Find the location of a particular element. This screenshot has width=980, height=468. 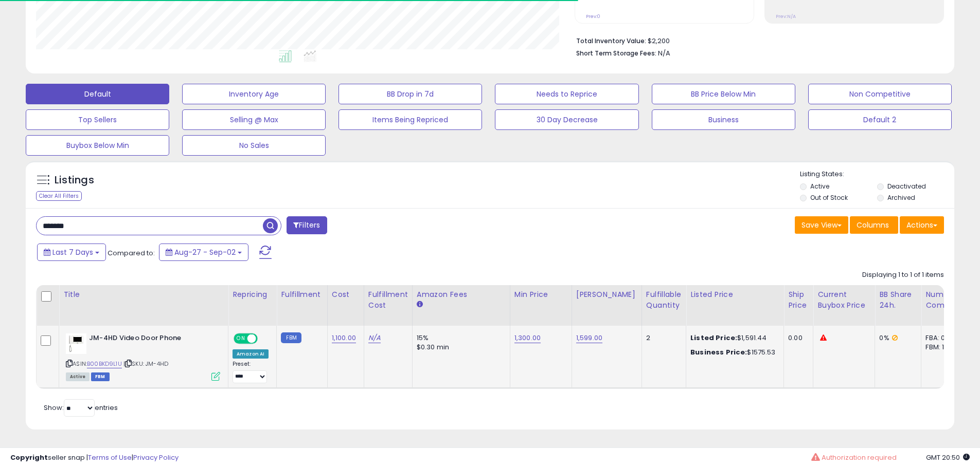

div: Preset: is located at coordinates (250, 372).